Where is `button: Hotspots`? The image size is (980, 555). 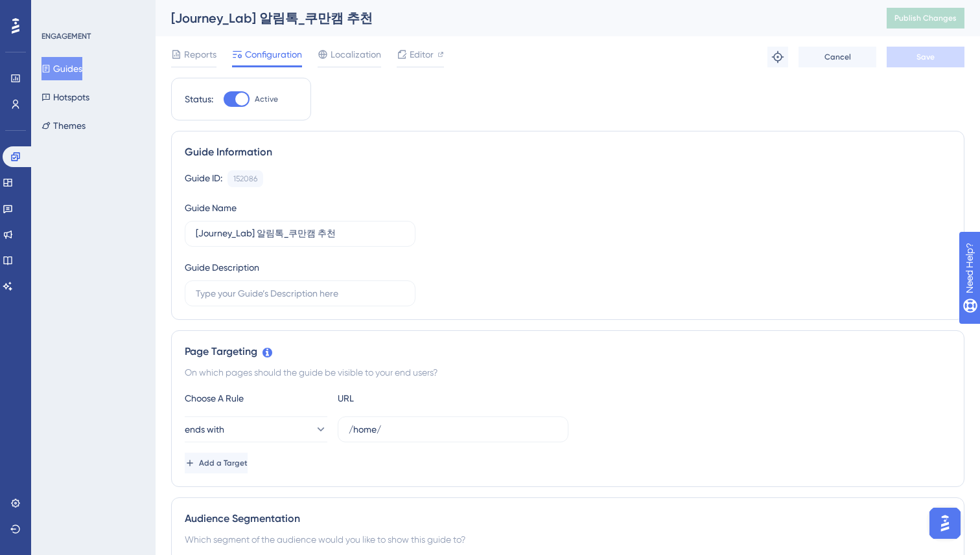
button: Hotspots is located at coordinates (65, 97).